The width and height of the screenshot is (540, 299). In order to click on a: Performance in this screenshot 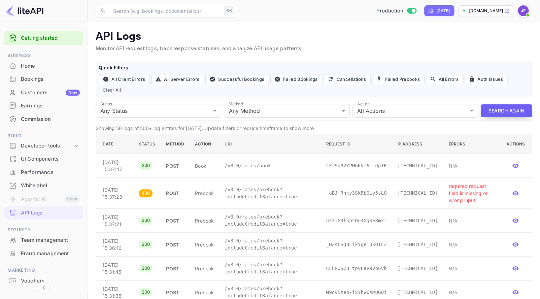, I will do `click(43, 172)`.